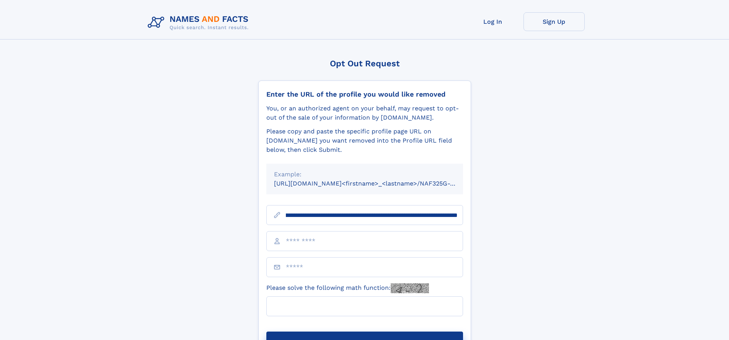 Image resolution: width=729 pixels, height=340 pixels. I want to click on a: Log In, so click(493, 21).